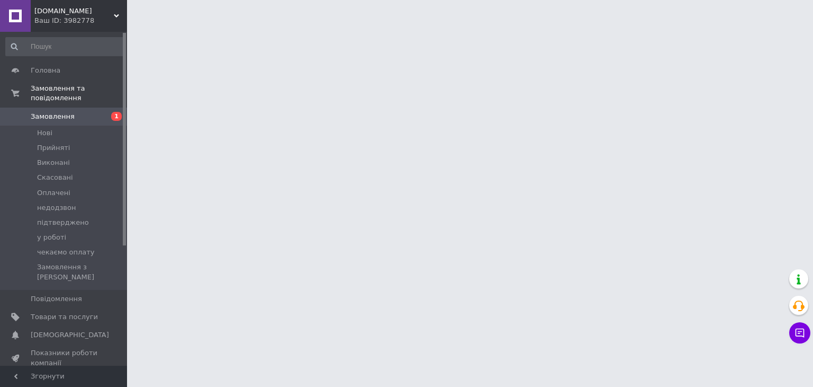 The height and width of the screenshot is (387, 813). Describe the element at coordinates (116, 116) in the screenshot. I see `span: 1` at that location.